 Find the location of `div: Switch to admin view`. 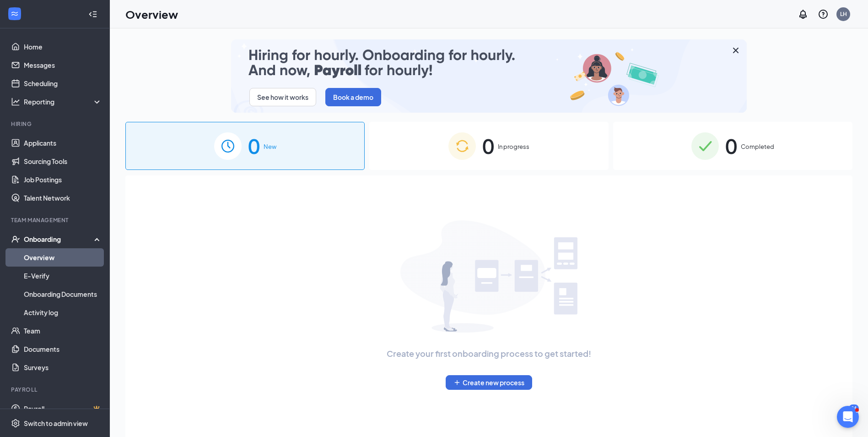

div: Switch to admin view is located at coordinates (56, 423).